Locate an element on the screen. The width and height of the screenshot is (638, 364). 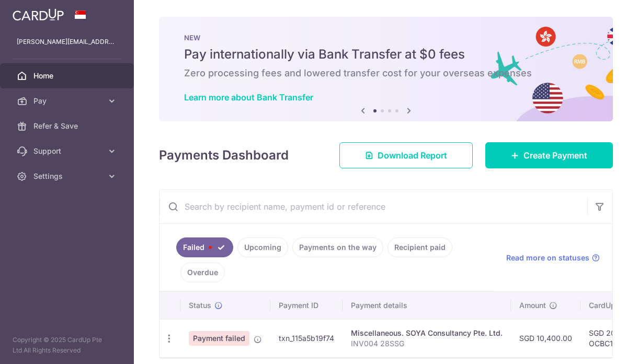
a: Read more on statuses is located at coordinates (553, 257).